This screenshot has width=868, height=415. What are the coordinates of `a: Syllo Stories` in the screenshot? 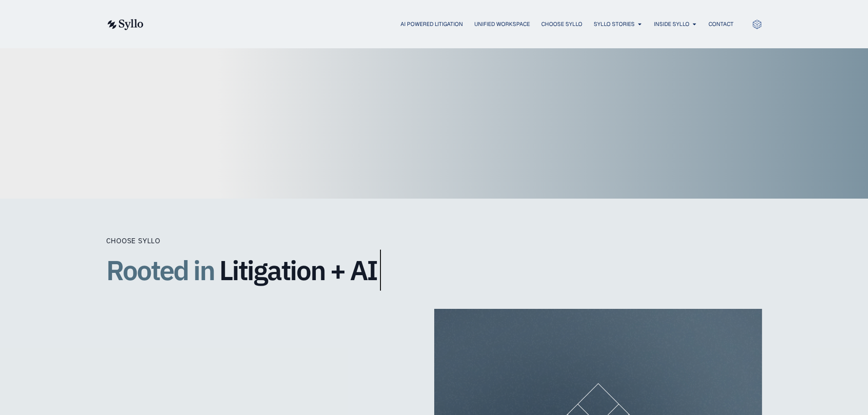 It's located at (614, 24).